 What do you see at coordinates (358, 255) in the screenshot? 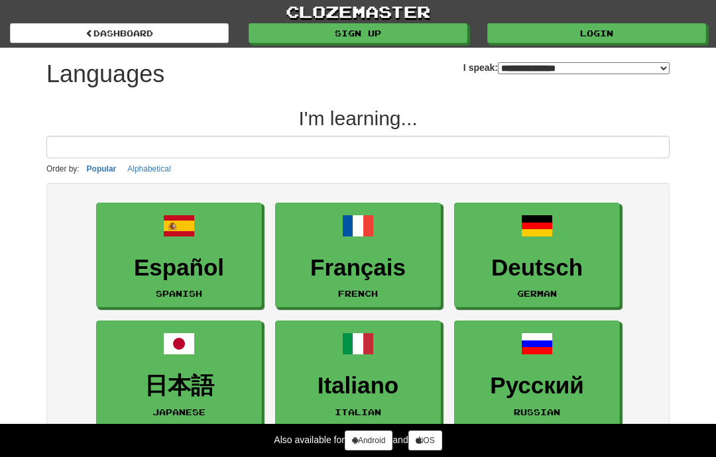
I see `a: FrançaisFrench` at bounding box center [358, 255].